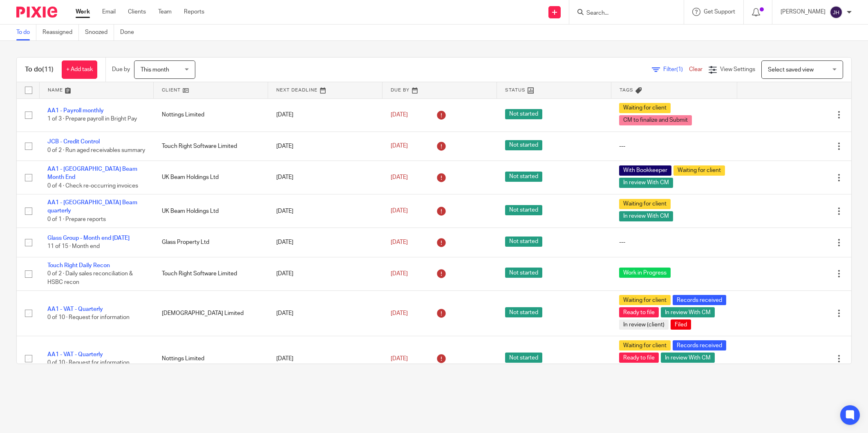 This screenshot has width=868, height=433. Describe the element at coordinates (626, 90) in the screenshot. I see `span: Tags` at that location.